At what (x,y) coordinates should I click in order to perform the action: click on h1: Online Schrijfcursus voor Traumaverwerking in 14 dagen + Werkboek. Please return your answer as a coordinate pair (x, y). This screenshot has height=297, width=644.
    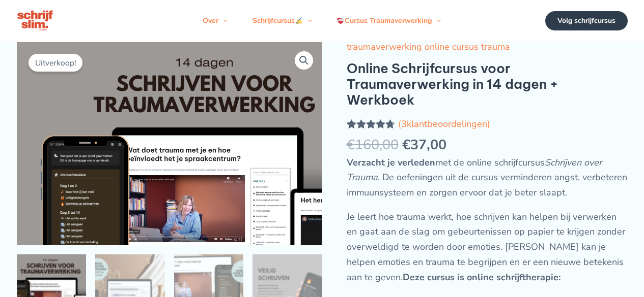
    Looking at the image, I should click on (487, 84).